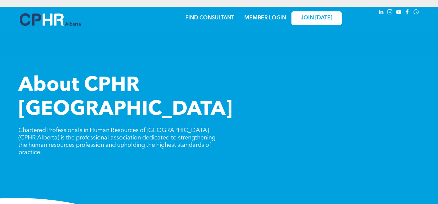 This screenshot has width=438, height=204. What do you see at coordinates (210, 18) in the screenshot?
I see `a: FIND CONSULTANT` at bounding box center [210, 18].